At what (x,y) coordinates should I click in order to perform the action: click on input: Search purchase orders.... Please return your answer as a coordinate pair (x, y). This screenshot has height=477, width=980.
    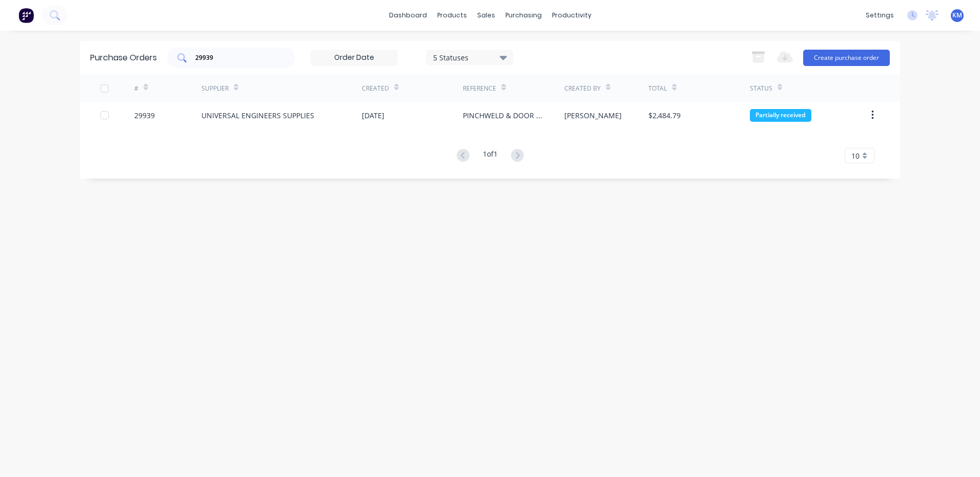
    Looking at the image, I should click on (237, 58).